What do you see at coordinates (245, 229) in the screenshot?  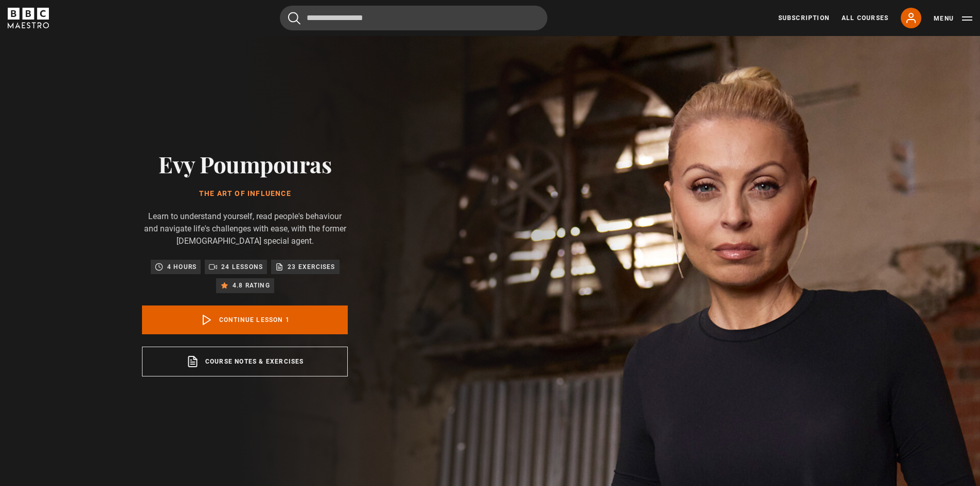 I see `p: Learn to understand yourself, read people's behaviour and navigate life's challenges with ease, w...` at bounding box center [245, 229].